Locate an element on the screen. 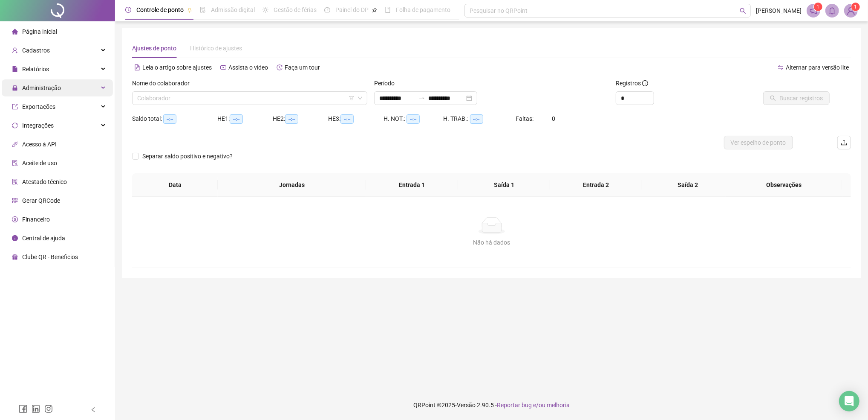  th: Entrada 1 is located at coordinates (412, 185).